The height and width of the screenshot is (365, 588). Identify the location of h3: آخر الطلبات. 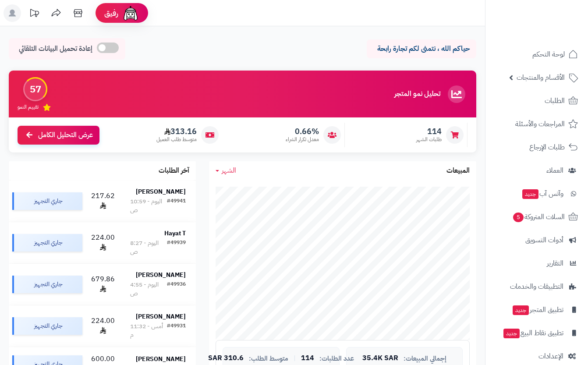
(174, 171).